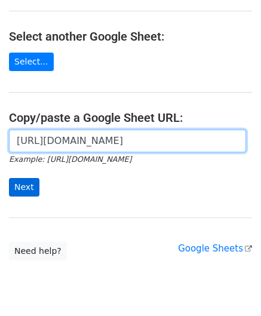 This screenshot has width=261, height=316. Describe the element at coordinates (127, 141) in the screenshot. I see `input: Paste your Google Sheet URL here` at that location.